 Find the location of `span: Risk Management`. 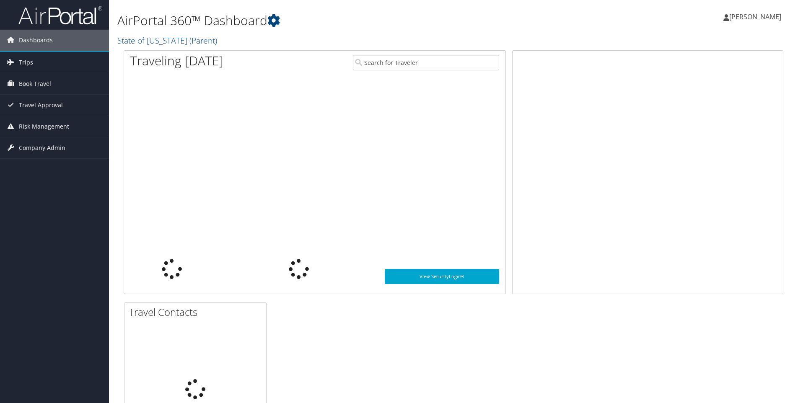

span: Risk Management is located at coordinates (44, 127).